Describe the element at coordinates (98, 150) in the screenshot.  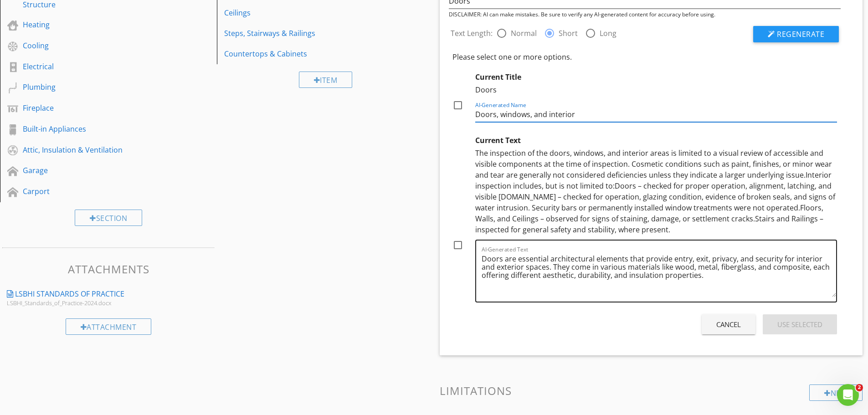
I see `div: Attic, Insulation & Ventilation` at that location.